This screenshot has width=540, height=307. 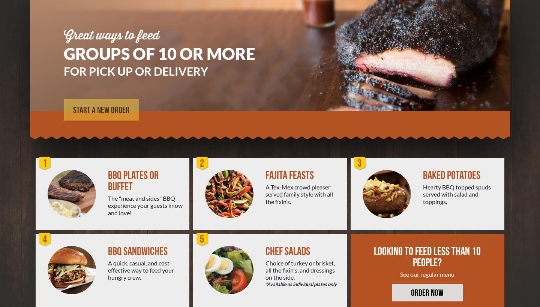 What do you see at coordinates (303, 195) in the screenshot?
I see `div: A Tex-Mex crowd pleaser served family style with all the fixin’s.` at bounding box center [303, 195].